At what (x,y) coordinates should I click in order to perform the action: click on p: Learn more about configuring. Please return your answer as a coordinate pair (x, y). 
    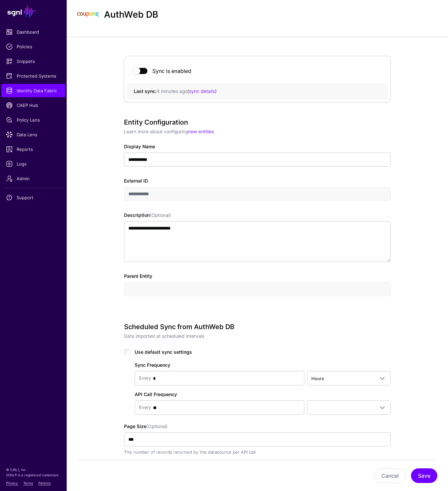
    Looking at the image, I should click on (258, 131).